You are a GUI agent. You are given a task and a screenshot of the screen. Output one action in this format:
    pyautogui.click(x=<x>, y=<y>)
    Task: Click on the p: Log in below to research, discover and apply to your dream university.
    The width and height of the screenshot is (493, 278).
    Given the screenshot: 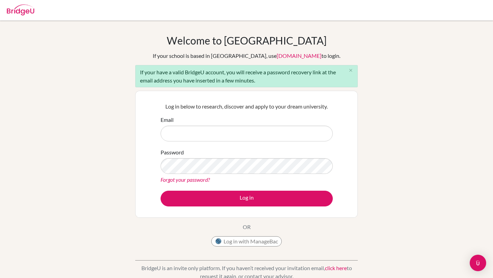 What is the action you would take?
    pyautogui.click(x=246, y=106)
    